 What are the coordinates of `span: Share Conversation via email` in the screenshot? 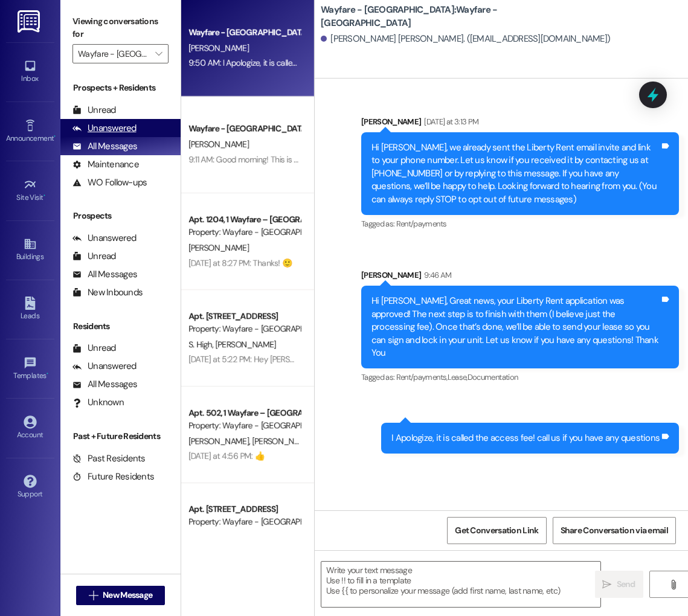 It's located at (614, 530).